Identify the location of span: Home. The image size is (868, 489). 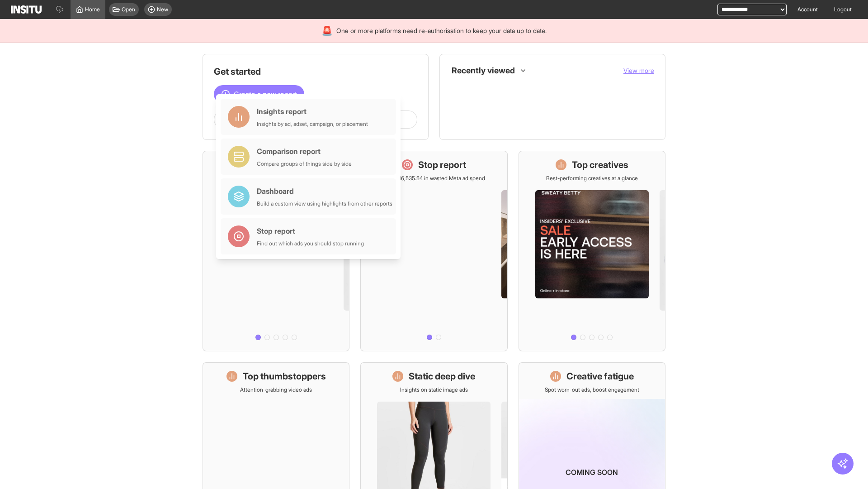
(92, 10).